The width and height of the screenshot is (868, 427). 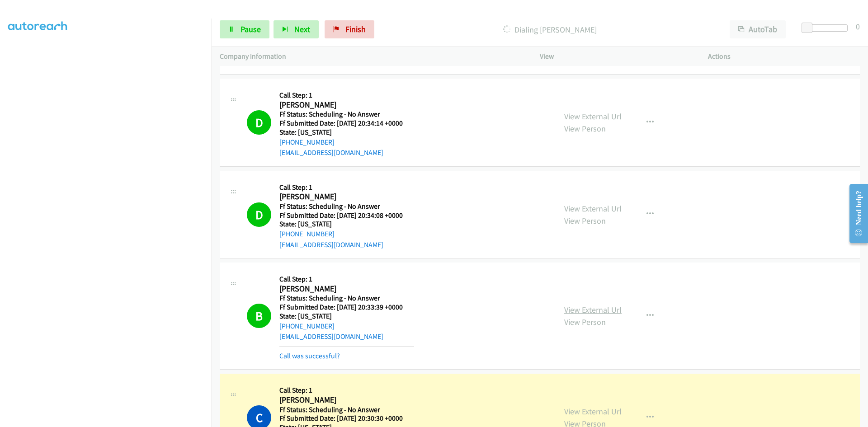 What do you see at coordinates (302, 29) in the screenshot?
I see `span: Next` at bounding box center [302, 29].